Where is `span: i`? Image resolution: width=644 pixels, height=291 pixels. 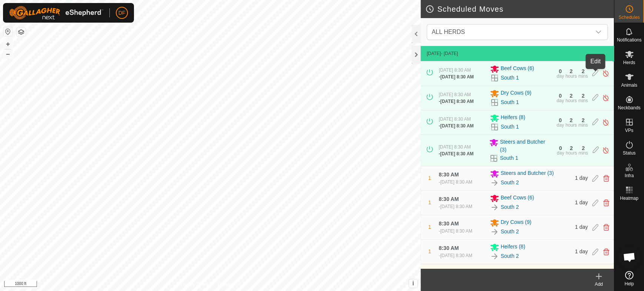 span: i is located at coordinates (413, 283).